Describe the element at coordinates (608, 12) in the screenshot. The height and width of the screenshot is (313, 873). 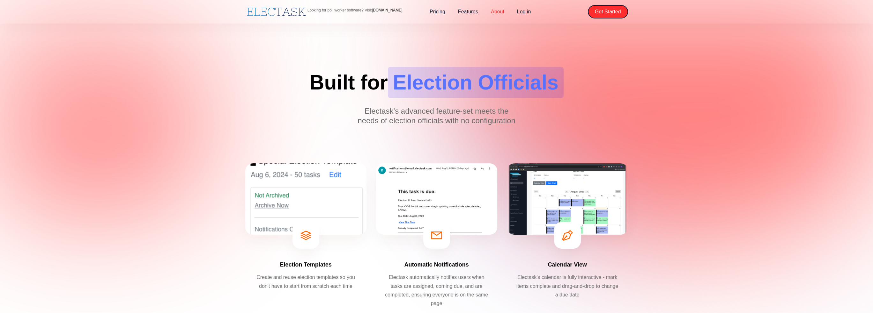
I see `a: Get Started` at that location.